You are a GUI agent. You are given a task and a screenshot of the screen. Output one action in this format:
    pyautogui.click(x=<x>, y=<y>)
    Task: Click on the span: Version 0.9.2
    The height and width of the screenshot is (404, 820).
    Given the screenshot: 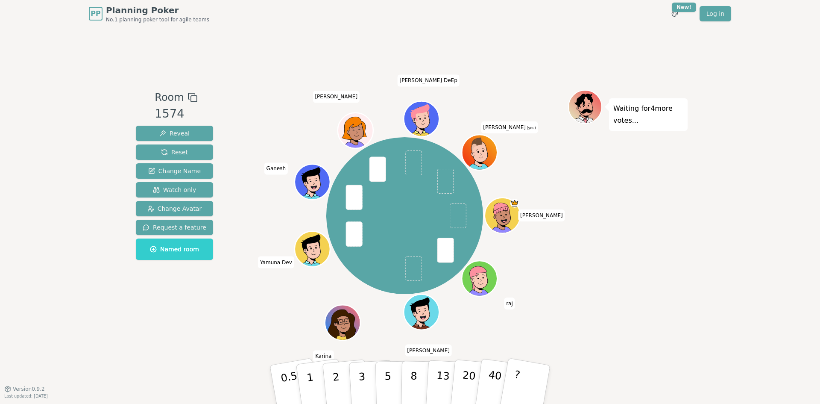 What is the action you would take?
    pyautogui.click(x=29, y=389)
    